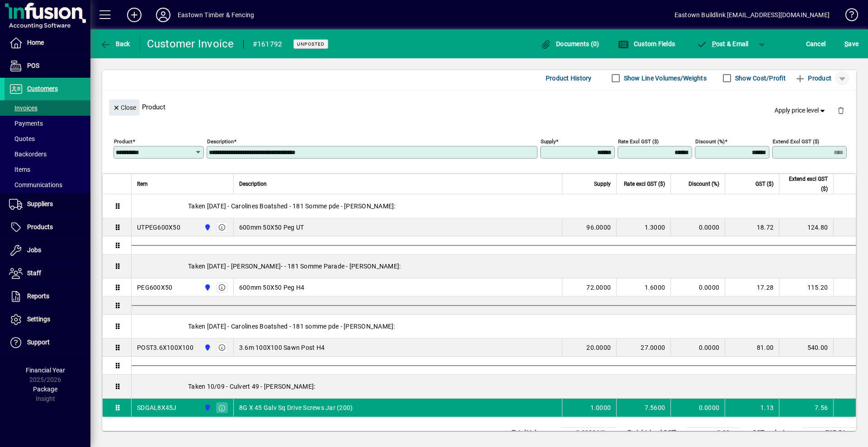 The image size is (868, 447). Describe the element at coordinates (191, 44) in the screenshot. I see `div: Customer Invoice` at that location.